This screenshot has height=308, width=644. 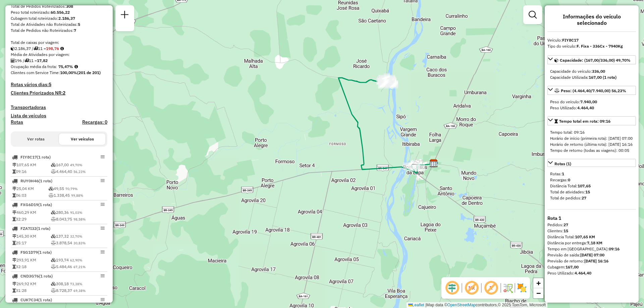 What do you see at coordinates (42, 61) in the screenshot?
I see `strong: 17,82` at bounding box center [42, 61].